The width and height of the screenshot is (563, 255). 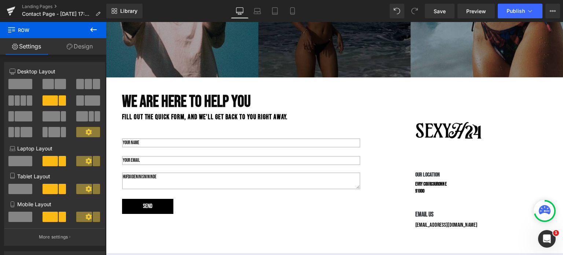 What do you see at coordinates (552, 11) in the screenshot?
I see `button: More` at bounding box center [552, 11].